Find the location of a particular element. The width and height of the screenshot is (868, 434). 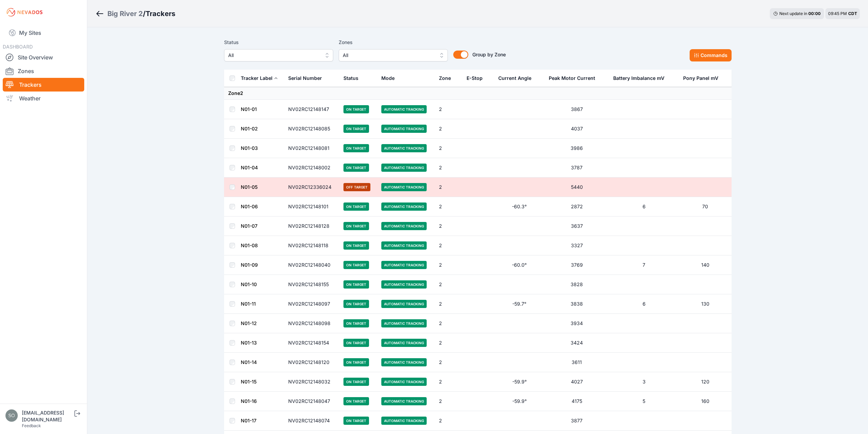

a: N01-16 is located at coordinates (249, 400).